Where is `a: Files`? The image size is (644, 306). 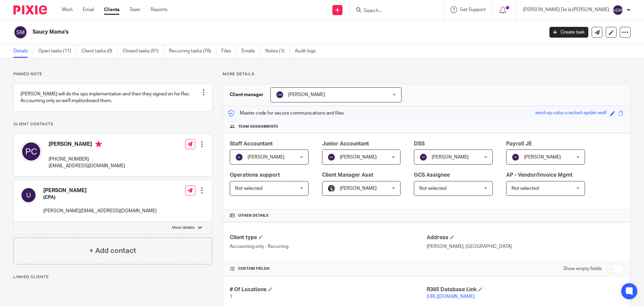
a: Files is located at coordinates (229, 51).